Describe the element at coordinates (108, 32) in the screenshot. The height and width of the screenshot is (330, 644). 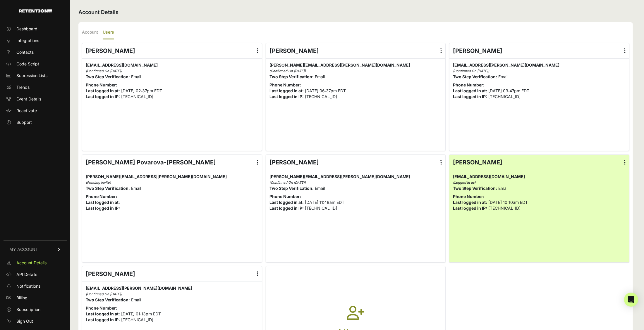
I see `label: Users` at that location.